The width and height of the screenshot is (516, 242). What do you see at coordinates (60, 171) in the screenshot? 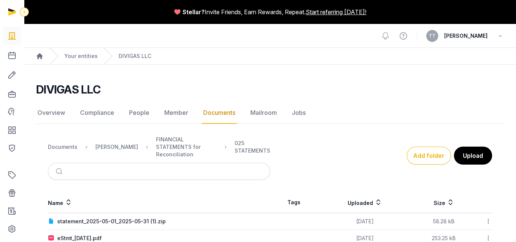
I see `button: Submit` at bounding box center [60, 171].